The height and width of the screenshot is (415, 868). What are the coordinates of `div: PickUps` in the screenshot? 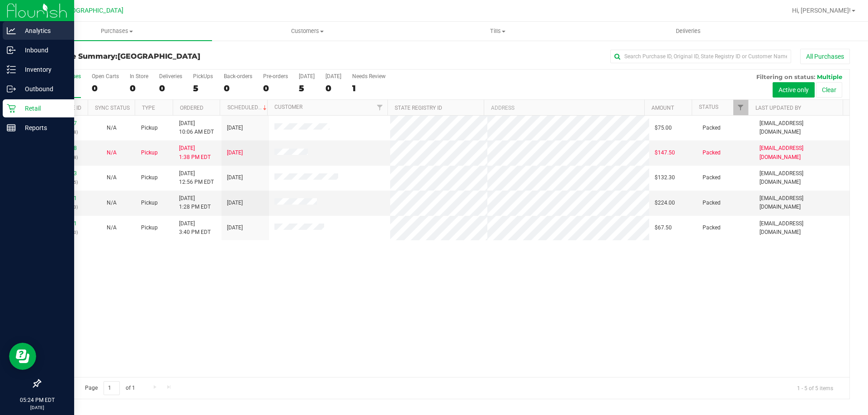 It's located at (203, 76).